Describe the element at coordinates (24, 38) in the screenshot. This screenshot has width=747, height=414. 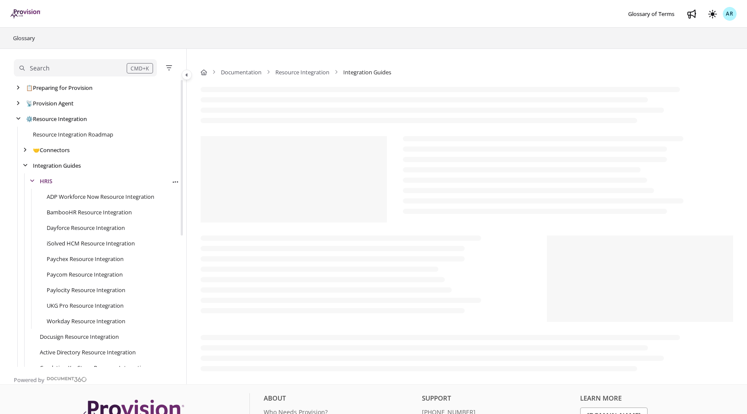
I see `a: Glossary` at that location.